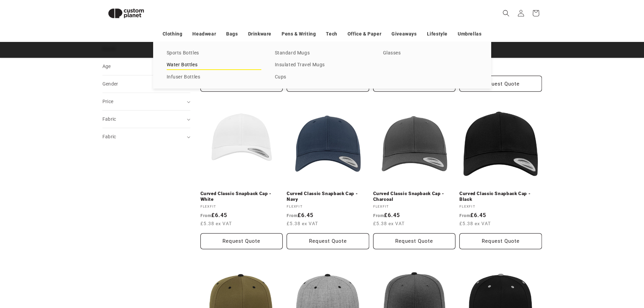  I want to click on a: Curved Classic Snapback Cap - Charcoal, so click(415, 196).